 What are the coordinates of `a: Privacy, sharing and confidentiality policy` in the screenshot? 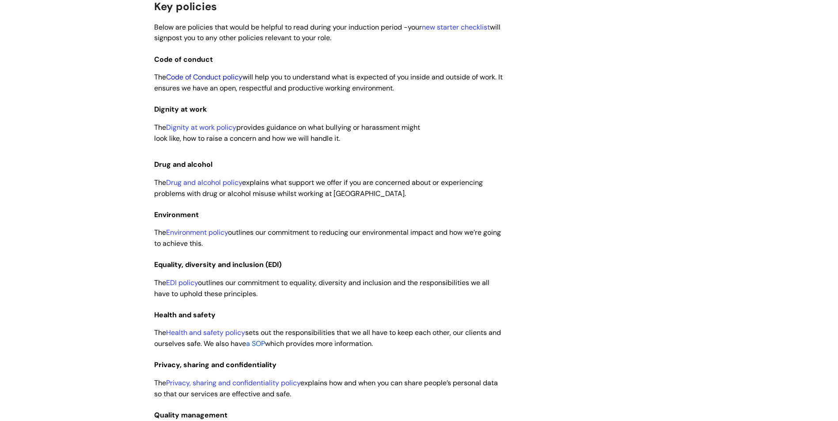 It's located at (233, 383).